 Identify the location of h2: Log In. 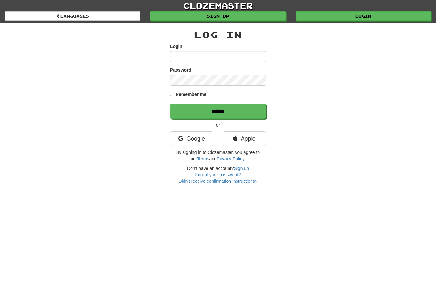
(218, 34).